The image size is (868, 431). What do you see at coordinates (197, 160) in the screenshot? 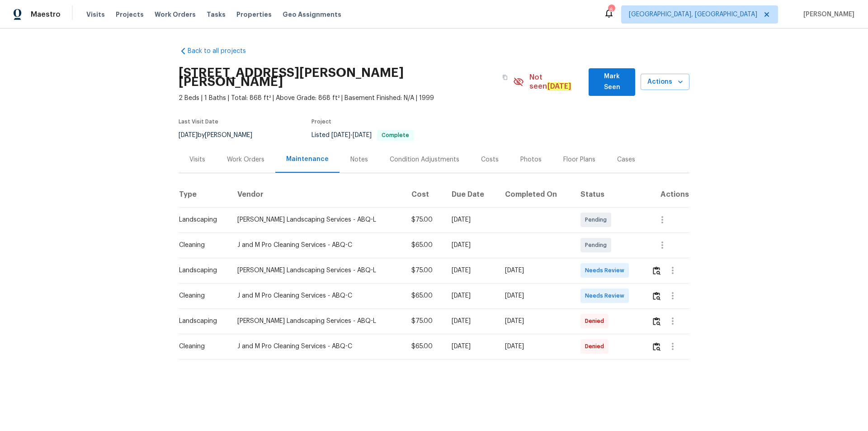
I see `div: Visits` at bounding box center [197, 160].